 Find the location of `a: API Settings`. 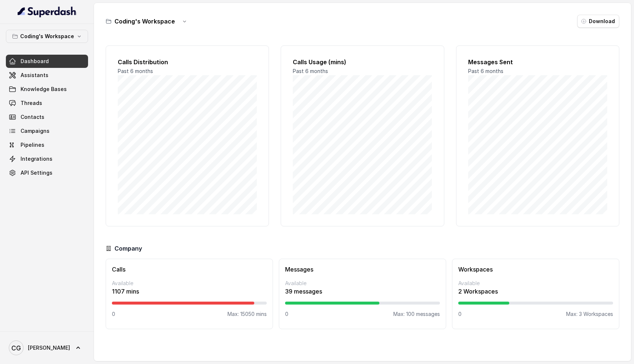

a: API Settings is located at coordinates (47, 173).